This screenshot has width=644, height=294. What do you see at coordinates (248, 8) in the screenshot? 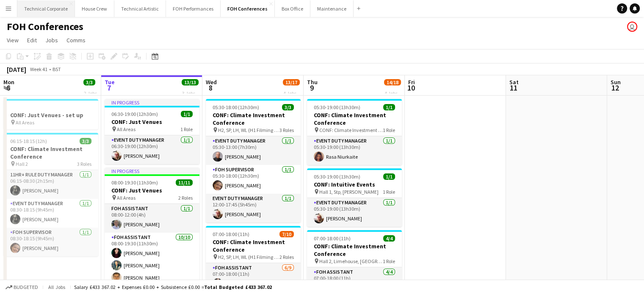
I see `button: FOH Conferences` at bounding box center [248, 8].